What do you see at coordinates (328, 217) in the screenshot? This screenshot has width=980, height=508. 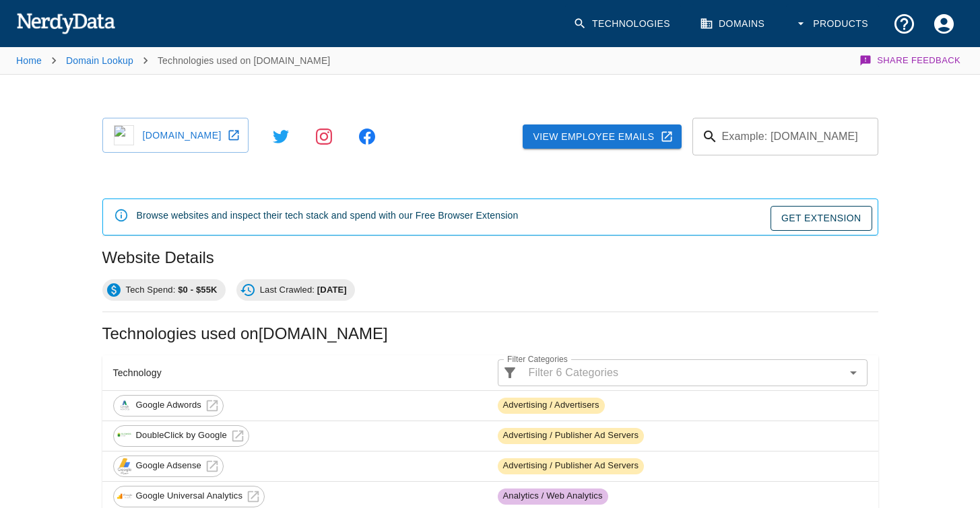 I see `div: Browse websites and inspect their tech stack and spend with our Free Browser Extension` at bounding box center [328, 217].